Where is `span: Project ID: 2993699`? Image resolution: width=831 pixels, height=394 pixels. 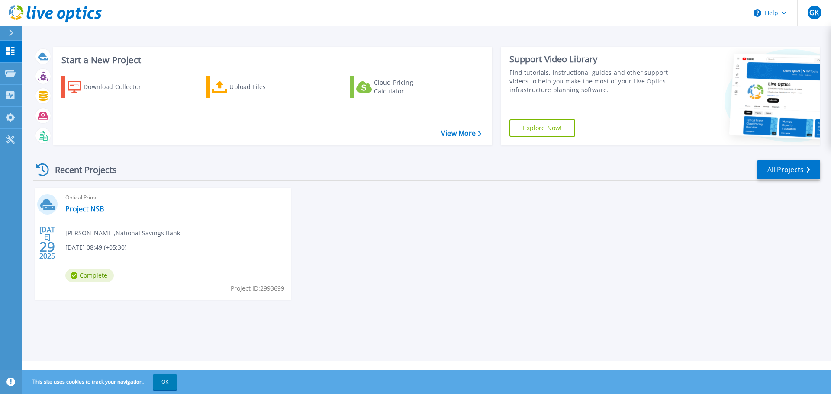
span: Project ID: 2993699 is located at coordinates (257, 289).